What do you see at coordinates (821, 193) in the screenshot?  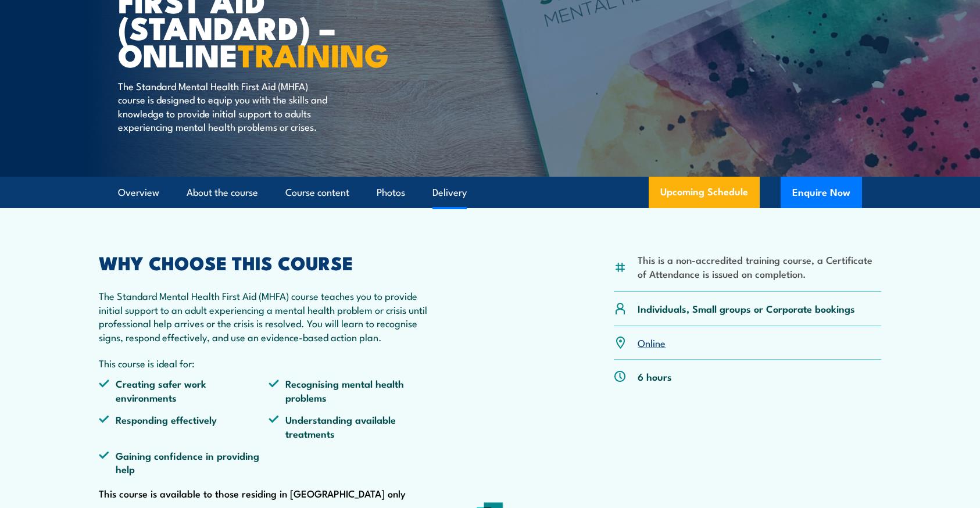 I see `button: Enquire Now` at bounding box center [821, 193].